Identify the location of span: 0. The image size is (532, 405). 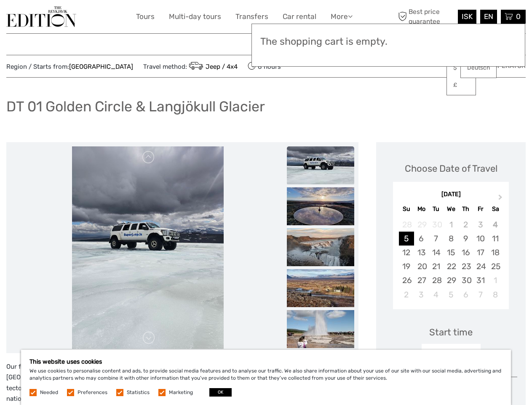
(518, 17).